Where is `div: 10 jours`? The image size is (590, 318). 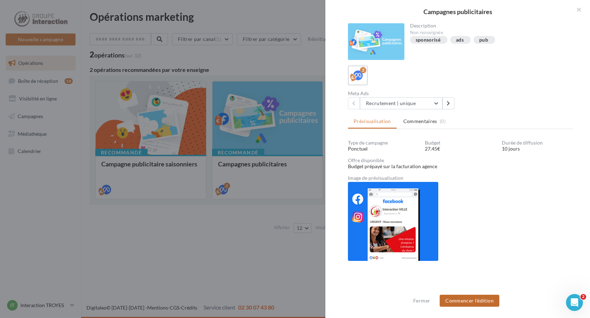
div: 10 jours is located at coordinates (537, 149).